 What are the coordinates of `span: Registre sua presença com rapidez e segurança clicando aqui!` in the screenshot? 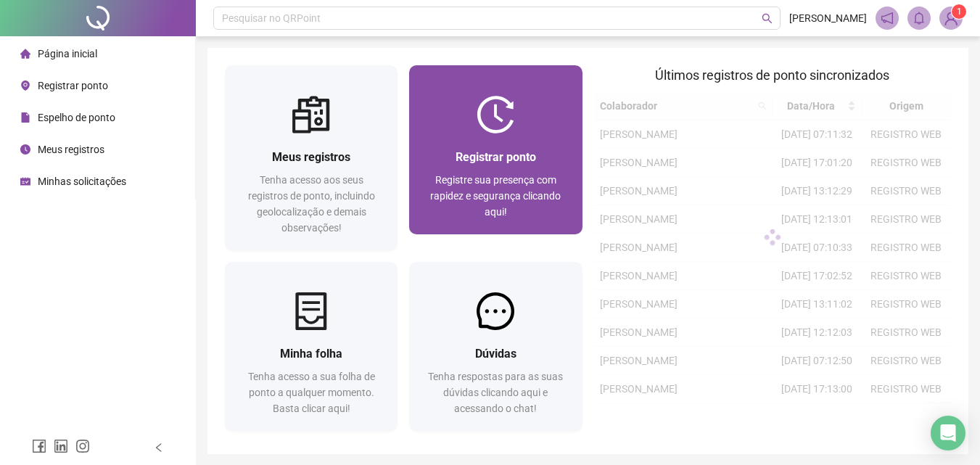 It's located at (496, 196).